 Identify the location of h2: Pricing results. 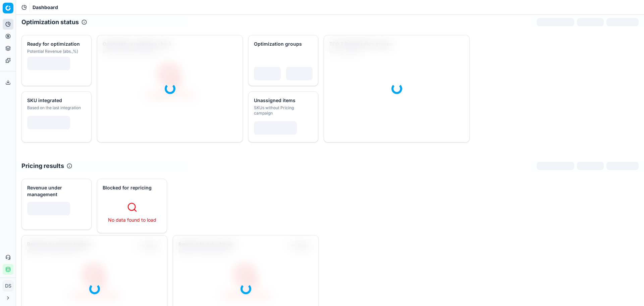
(43, 166).